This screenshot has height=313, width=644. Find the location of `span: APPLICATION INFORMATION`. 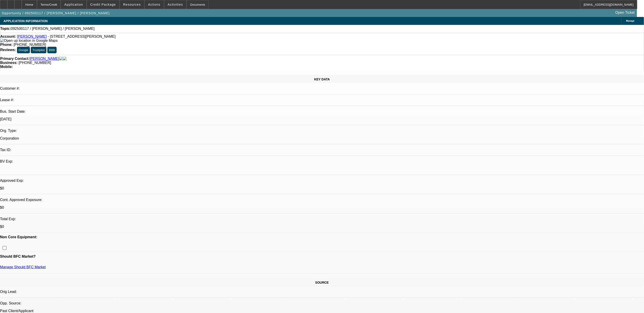

span: APPLICATION INFORMATION is located at coordinates (25, 21).